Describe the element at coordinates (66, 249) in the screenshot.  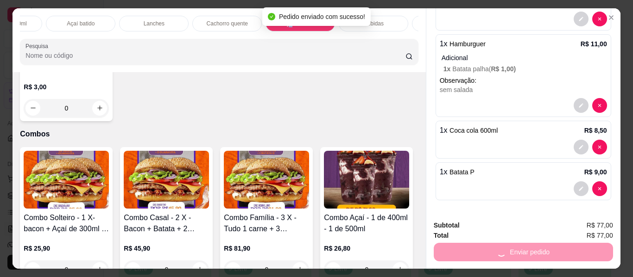
I see `p: R$ 25,90` at that location.